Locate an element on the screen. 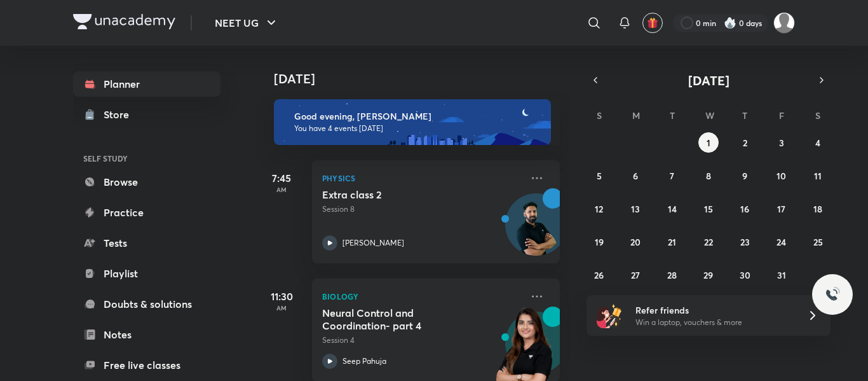  abbr: October 22, 2025 is located at coordinates (708, 242).